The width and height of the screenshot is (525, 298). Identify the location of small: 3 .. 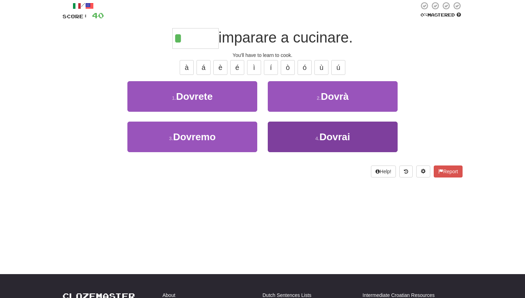
(171, 138).